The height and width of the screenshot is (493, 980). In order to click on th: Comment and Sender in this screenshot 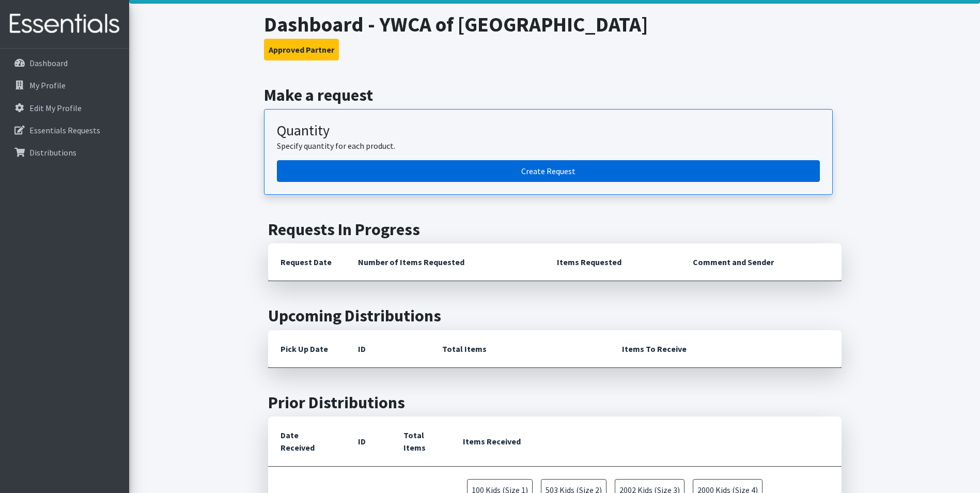, I will do `click(760, 262)`.